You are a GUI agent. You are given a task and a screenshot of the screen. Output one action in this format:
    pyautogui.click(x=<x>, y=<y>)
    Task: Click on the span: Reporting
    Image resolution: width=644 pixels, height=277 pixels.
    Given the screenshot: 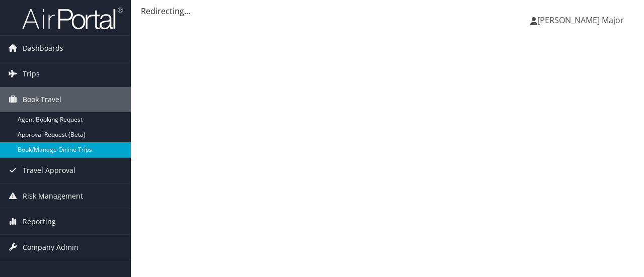 What is the action you would take?
    pyautogui.click(x=40, y=222)
    